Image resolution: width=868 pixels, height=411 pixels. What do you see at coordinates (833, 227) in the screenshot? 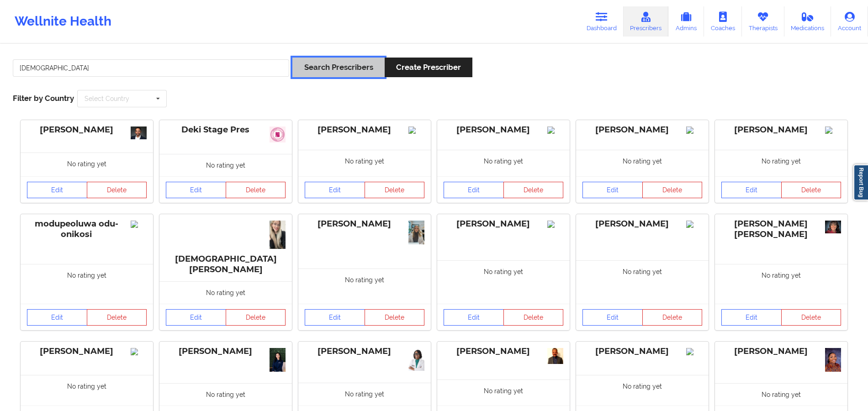
I see `img: b771a42b-fc9e-4ceb-9ddb-fef474ab97c3_Vanessa_professional.01.15.2020.jpg` at bounding box center [833, 227].